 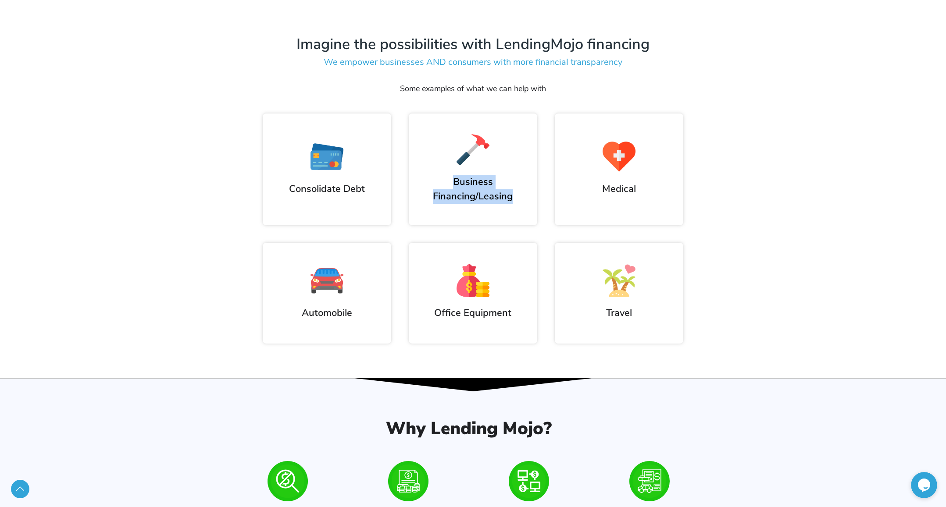 What do you see at coordinates (649, 481) in the screenshot?
I see `img: prequalified-rates` at bounding box center [649, 481].